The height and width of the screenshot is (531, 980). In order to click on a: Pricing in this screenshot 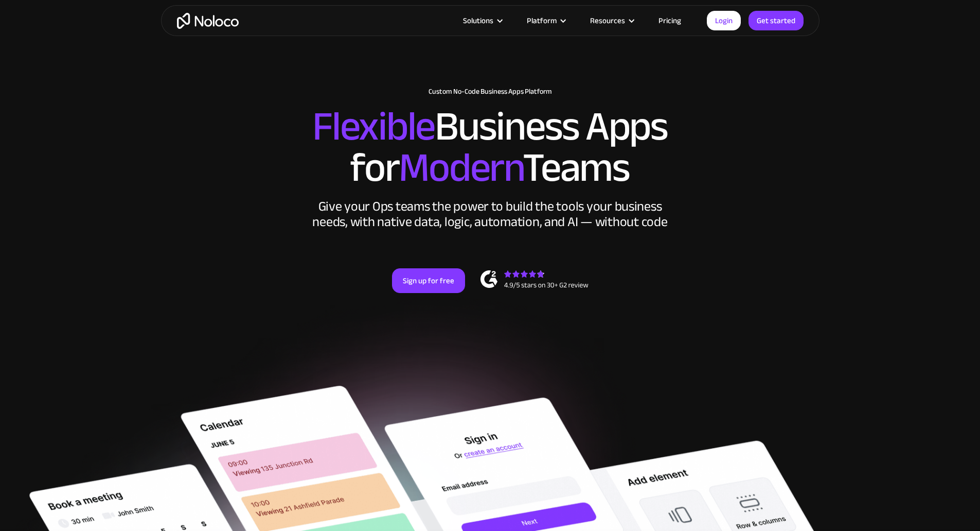, I will do `click(670, 20)`.